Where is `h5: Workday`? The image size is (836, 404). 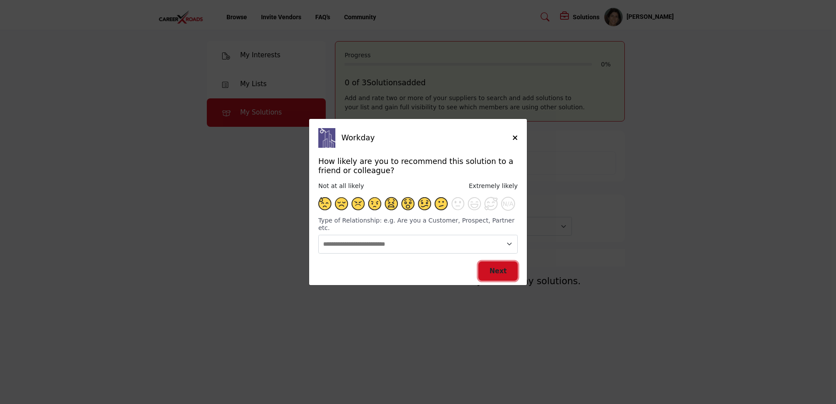
h5: Workday is located at coordinates (427, 138).